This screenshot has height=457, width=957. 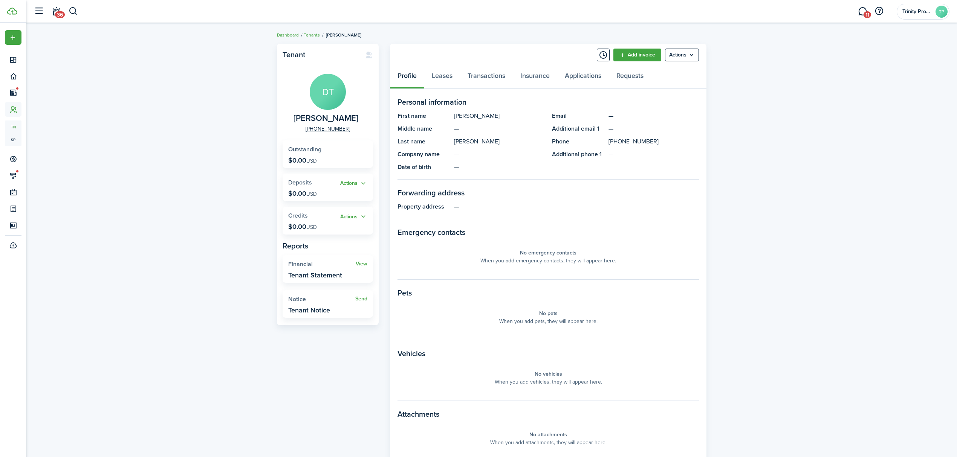 What do you see at coordinates (583, 78) in the screenshot?
I see `a: Applications` at bounding box center [583, 78].